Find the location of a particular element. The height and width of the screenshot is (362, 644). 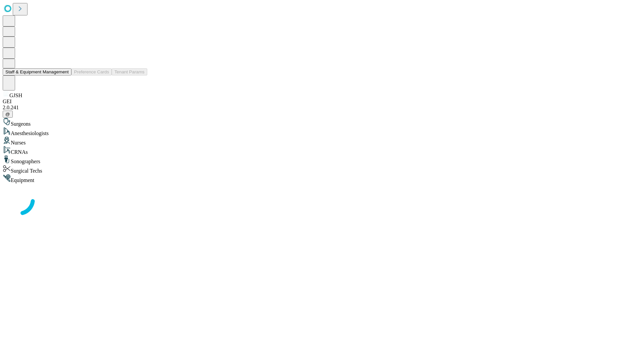

div: GEI is located at coordinates (322, 102).